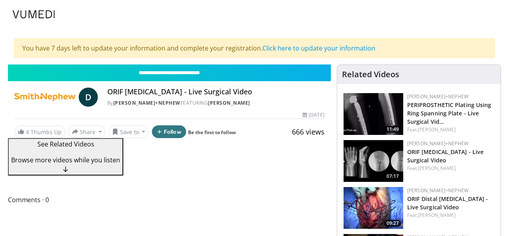 Image resolution: width=509 pixels, height=236 pixels. I want to click on span: 07:17, so click(393, 176).